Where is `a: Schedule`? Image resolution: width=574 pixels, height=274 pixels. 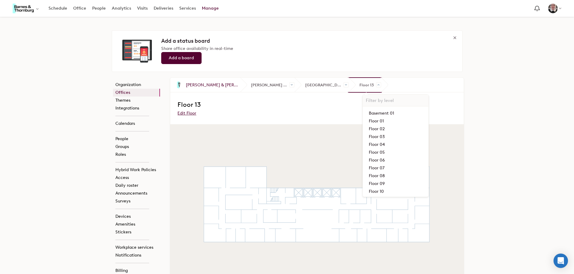
a: Schedule is located at coordinates (58, 8).